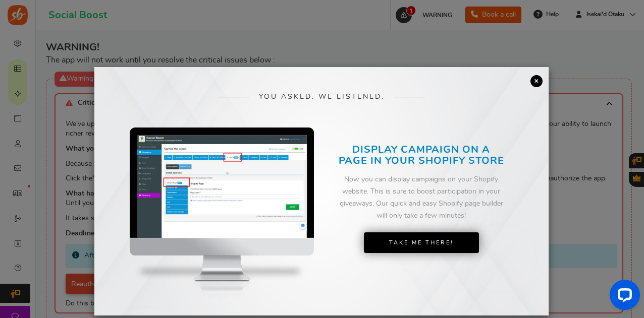 Image resolution: width=644 pixels, height=318 pixels. Describe the element at coordinates (23, 19) in the screenshot. I see `button: Open LiveChat chat widget` at that location.